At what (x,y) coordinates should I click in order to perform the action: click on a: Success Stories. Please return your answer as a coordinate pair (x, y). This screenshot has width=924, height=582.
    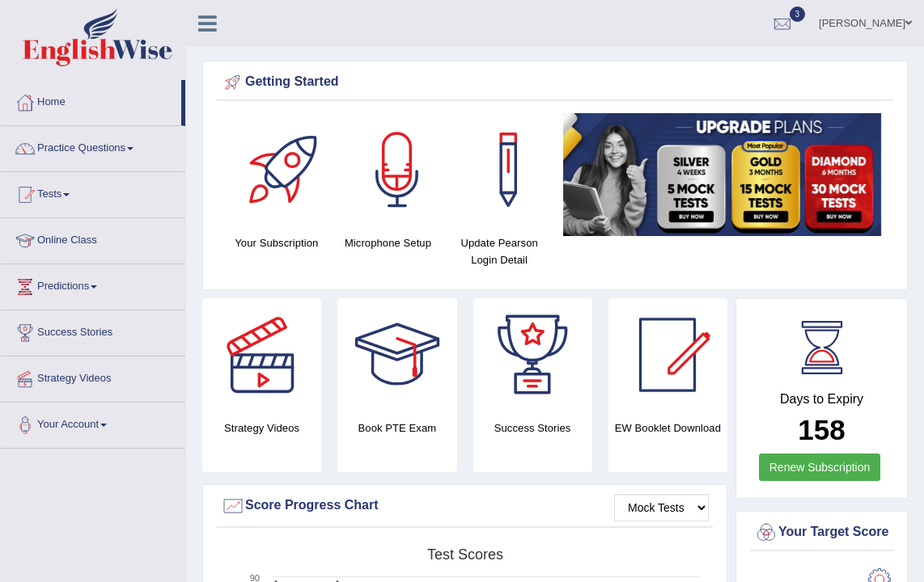
    Looking at the image, I should click on (93, 331).